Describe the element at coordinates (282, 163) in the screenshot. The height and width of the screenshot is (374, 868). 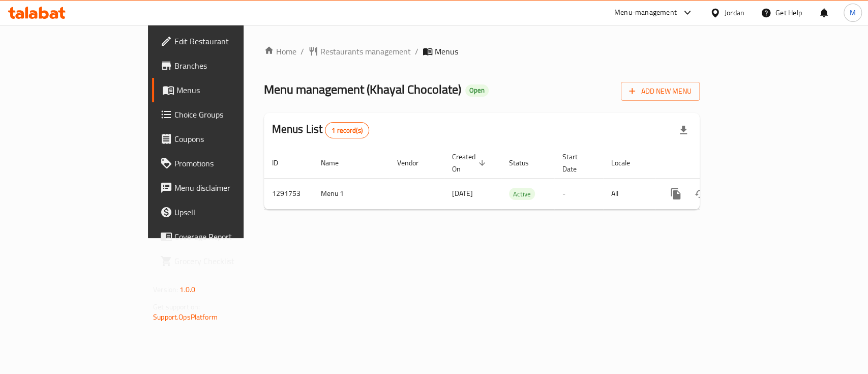
I see `span: ID` at that location.